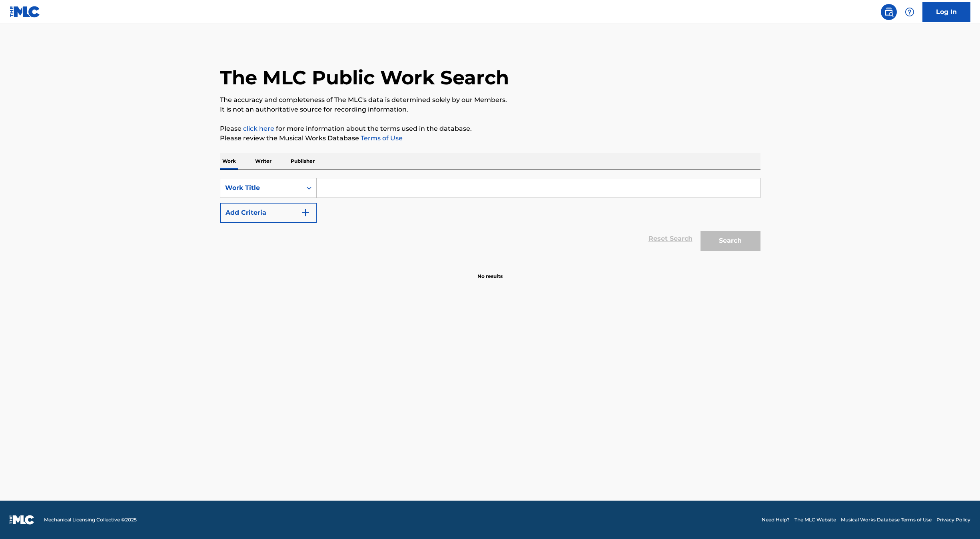 This screenshot has height=539, width=980. What do you see at coordinates (268, 213) in the screenshot?
I see `button: Add Criteria` at bounding box center [268, 213].